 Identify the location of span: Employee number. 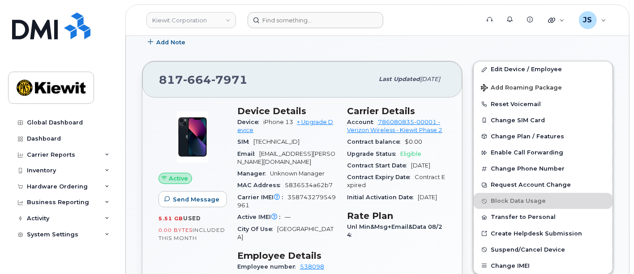
(269, 266).